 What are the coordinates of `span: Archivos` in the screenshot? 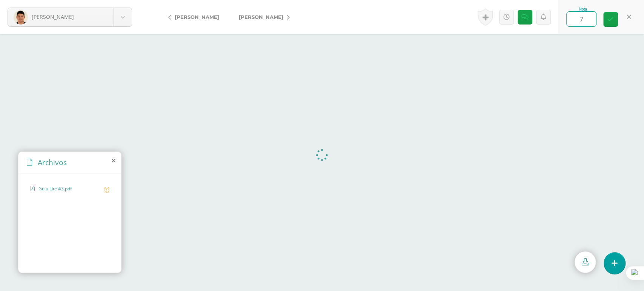 It's located at (52, 162).